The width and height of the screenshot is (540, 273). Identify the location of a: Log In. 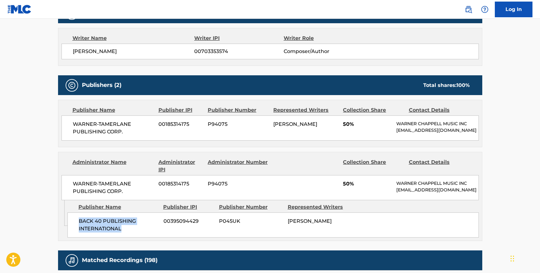
(514, 9).